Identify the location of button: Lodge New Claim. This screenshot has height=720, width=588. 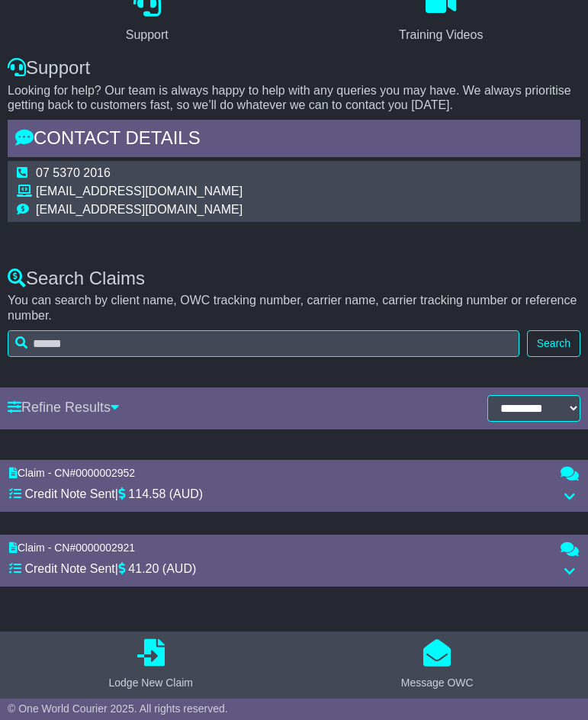
(151, 665).